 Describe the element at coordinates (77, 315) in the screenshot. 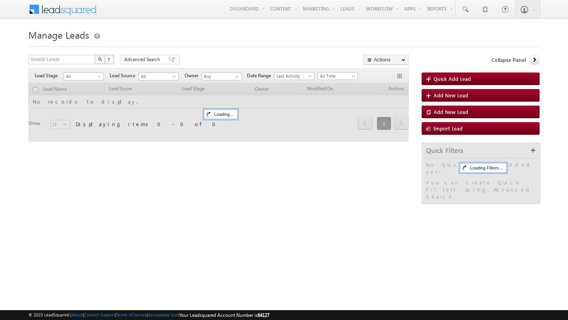

I see `a: About` at that location.